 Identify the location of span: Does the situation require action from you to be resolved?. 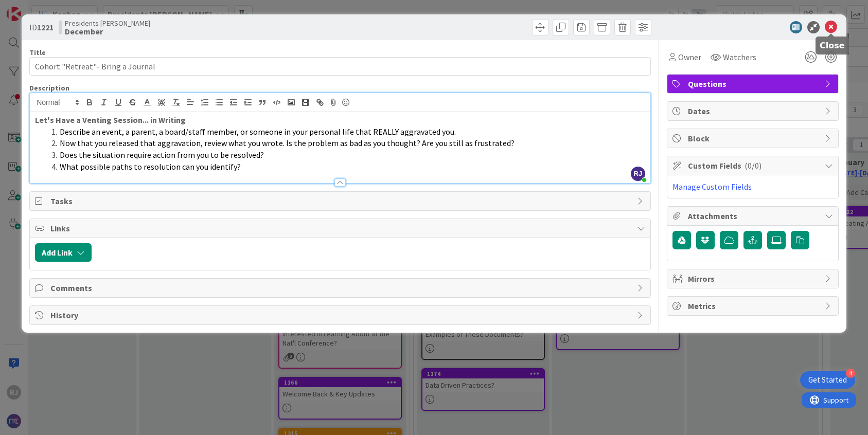
(162, 155).